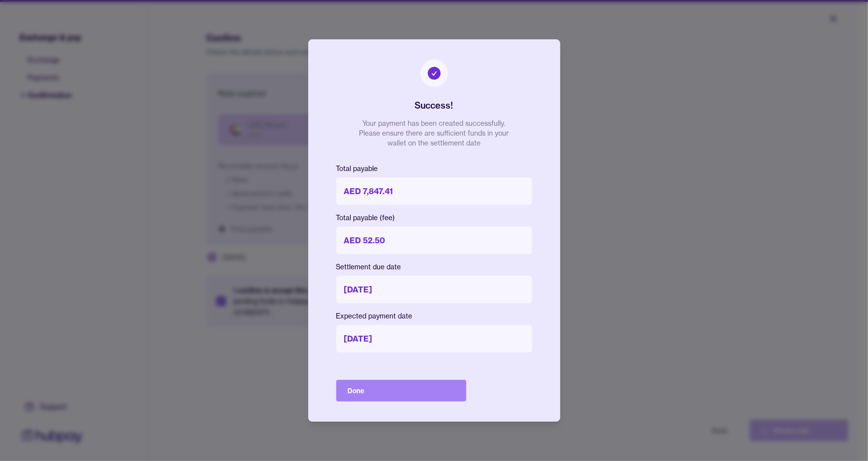  Describe the element at coordinates (434, 218) in the screenshot. I see `p: Total payable (fee)` at that location.